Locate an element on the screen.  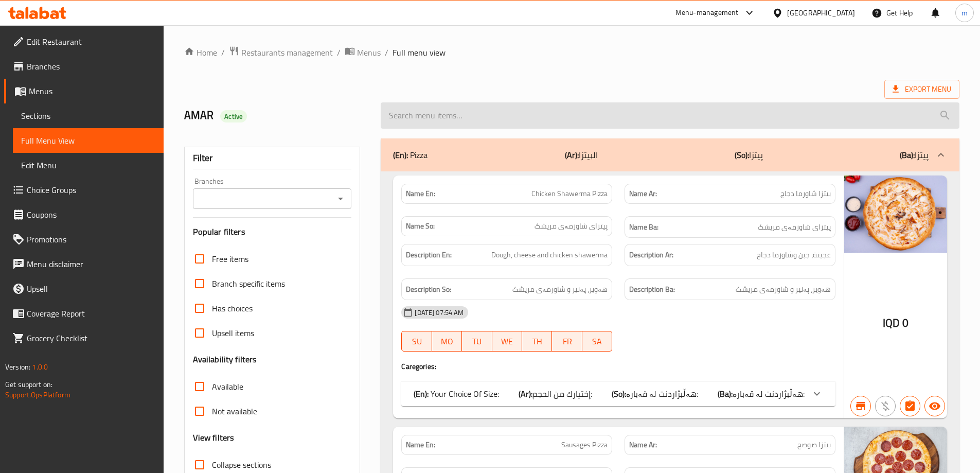
span: Menus is located at coordinates (92, 91).